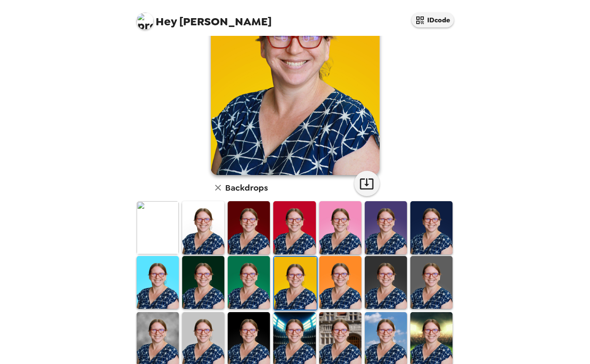  Describe the element at coordinates (145, 21) in the screenshot. I see `img: profile pic` at that location.